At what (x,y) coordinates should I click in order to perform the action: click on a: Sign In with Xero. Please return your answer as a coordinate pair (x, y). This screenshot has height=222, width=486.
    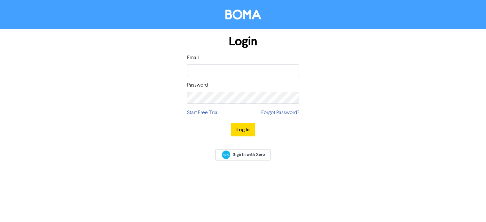
    Looking at the image, I should click on (243, 155).